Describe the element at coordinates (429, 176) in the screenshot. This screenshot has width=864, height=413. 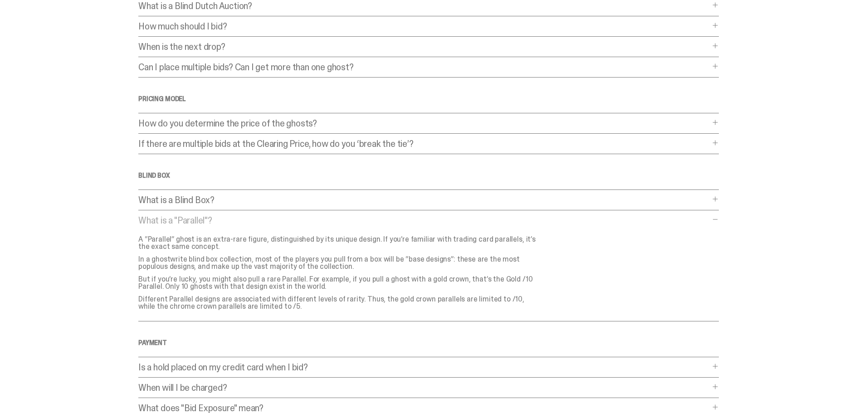
I see `h4: Blind Box` at that location.